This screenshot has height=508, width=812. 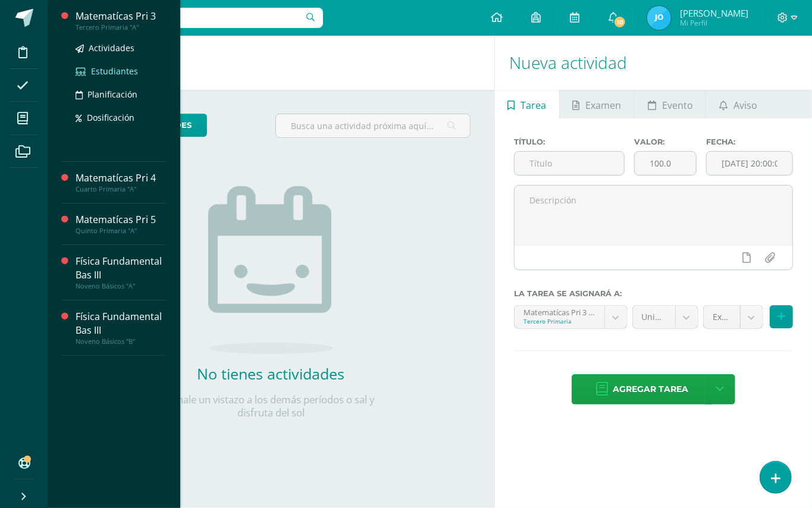 What do you see at coordinates (121, 224) in the screenshot?
I see `a: Matematícas Pri 5Quinto Primaria "A"` at bounding box center [121, 224].